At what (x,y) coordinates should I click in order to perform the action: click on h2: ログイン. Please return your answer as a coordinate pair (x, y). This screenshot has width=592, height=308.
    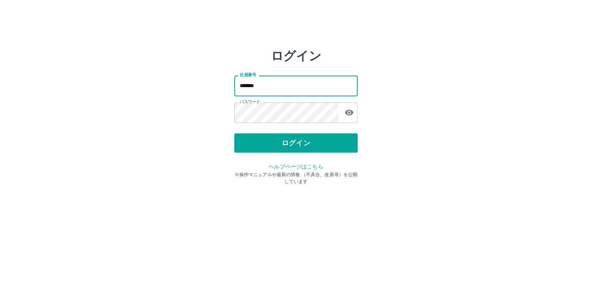
    Looking at the image, I should click on (296, 56).